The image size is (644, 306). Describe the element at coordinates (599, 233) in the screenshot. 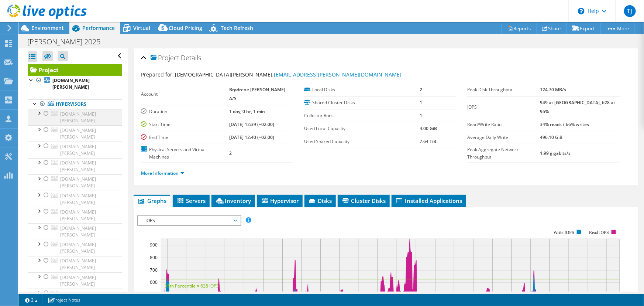

I see `text: Read IOPS` at that location.